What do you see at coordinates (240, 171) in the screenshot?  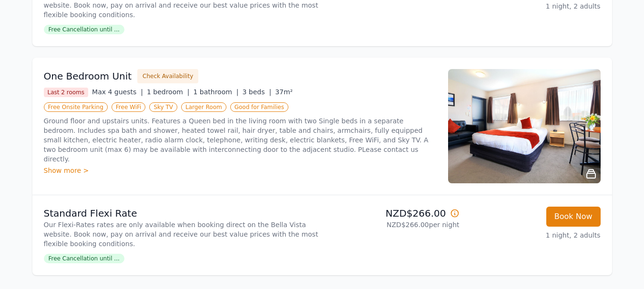 I see `div: Show more >` at bounding box center [240, 171].